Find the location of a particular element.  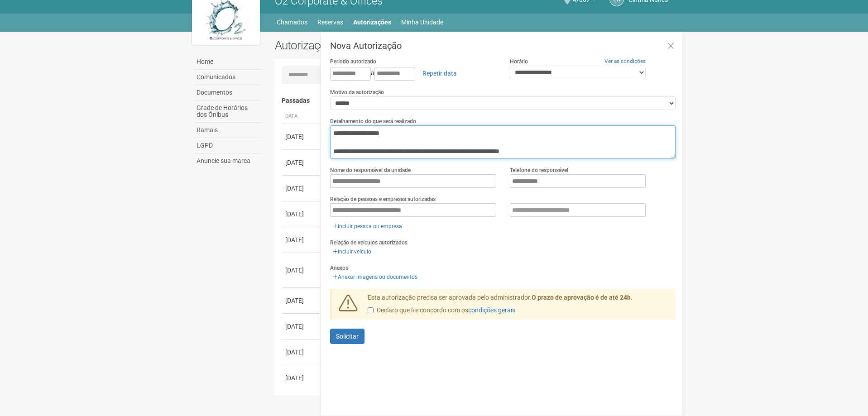

h4: Passadas is located at coordinates (476, 101).